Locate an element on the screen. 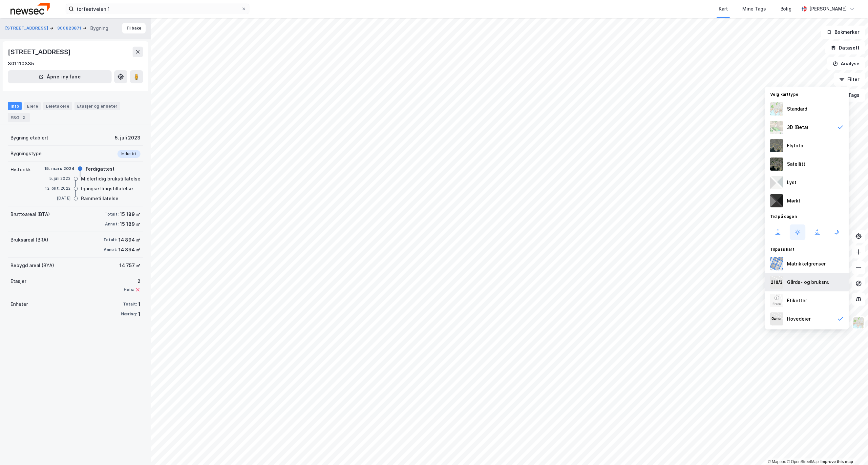  div: 14 757 ㎡ is located at coordinates (130, 265).